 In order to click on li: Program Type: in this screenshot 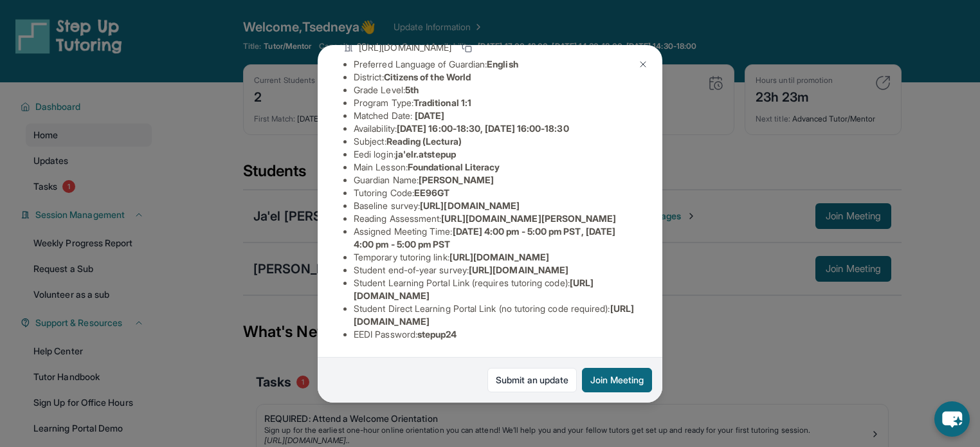, I will do `click(495, 103)`.